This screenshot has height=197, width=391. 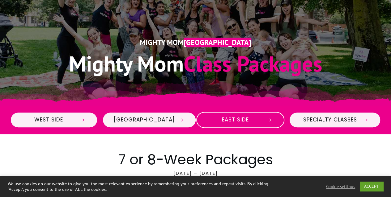 I want to click on a: Specialty Classes, so click(x=335, y=120).